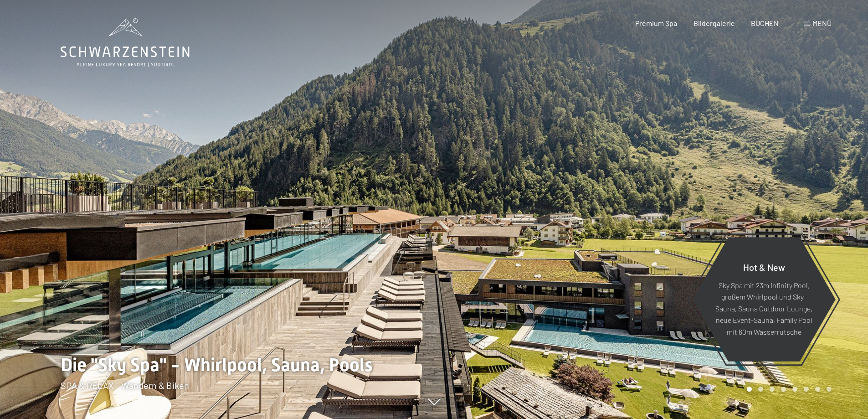 The width and height of the screenshot is (868, 419). What do you see at coordinates (784, 389) in the screenshot?
I see `div: Carousel Page 4` at bounding box center [784, 389].